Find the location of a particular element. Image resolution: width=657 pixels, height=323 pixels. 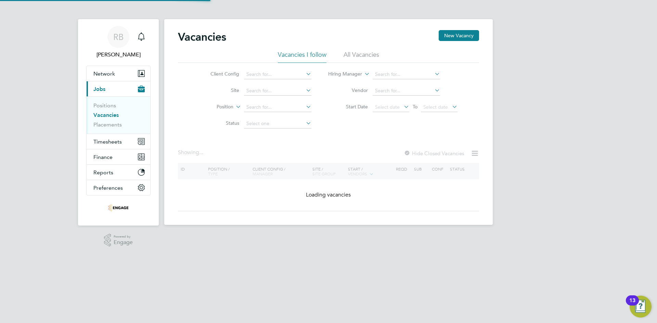

a: Powered byEngage is located at coordinates (118, 241).